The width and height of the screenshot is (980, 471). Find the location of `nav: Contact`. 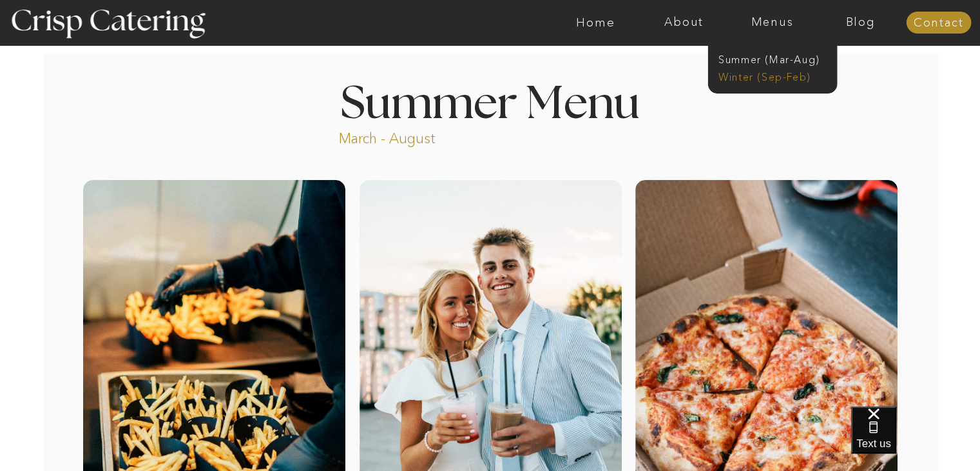

nav: Contact is located at coordinates (938, 24).